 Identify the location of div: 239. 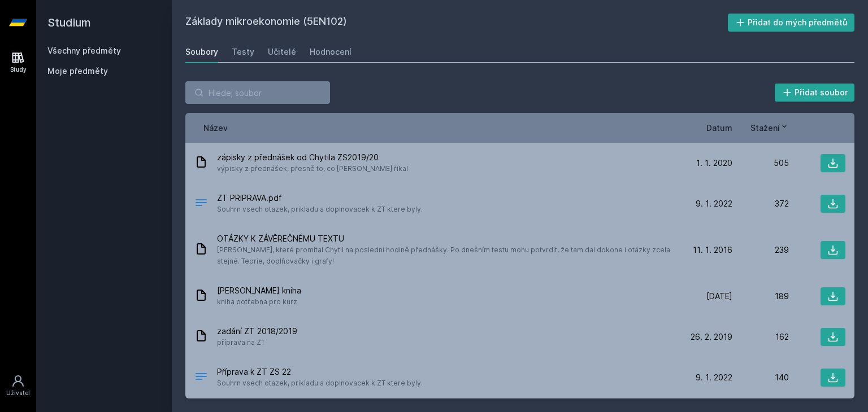
(761, 250).